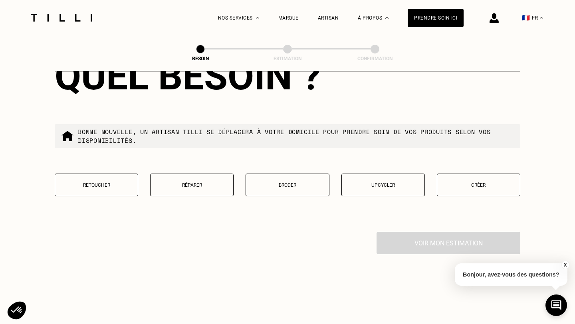 The image size is (575, 324). What do you see at coordinates (258, 18) in the screenshot?
I see `img: Menu déroulant` at bounding box center [258, 18].